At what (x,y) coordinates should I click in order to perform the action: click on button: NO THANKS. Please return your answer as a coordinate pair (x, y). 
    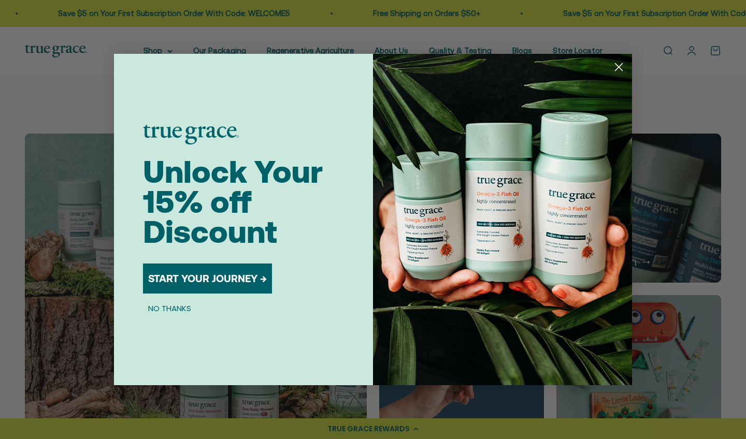
    Looking at the image, I should click on (169, 308).